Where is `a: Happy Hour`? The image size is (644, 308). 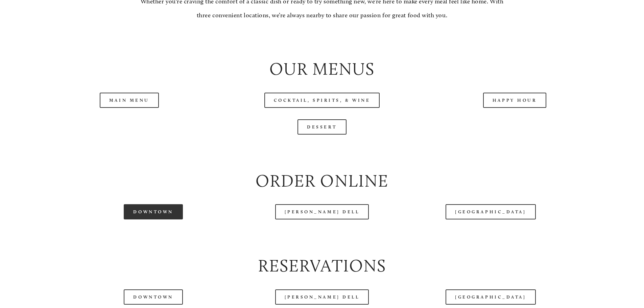 a: Happy Hour is located at coordinates (515, 100).